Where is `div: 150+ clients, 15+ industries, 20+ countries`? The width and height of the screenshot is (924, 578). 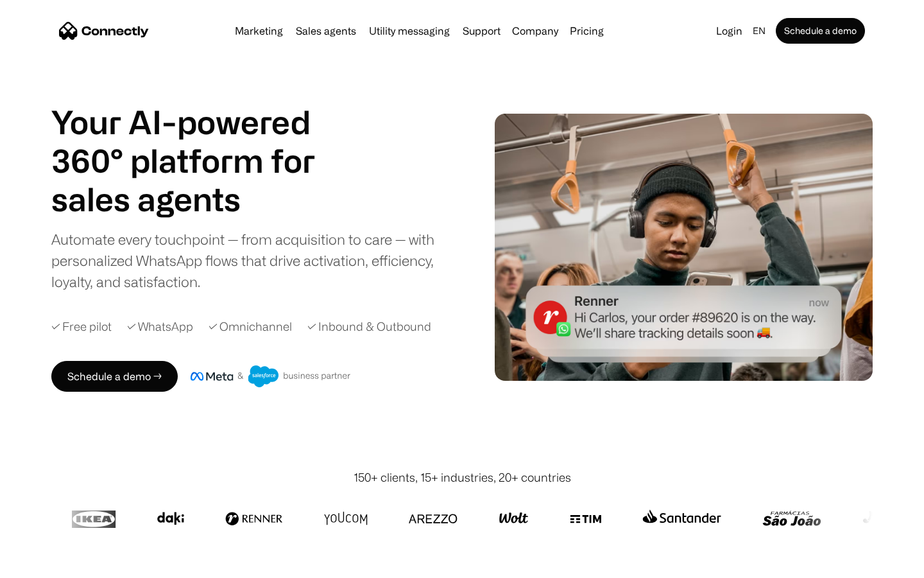
div: 150+ clients, 15+ industries, 20+ countries is located at coordinates (462, 477).